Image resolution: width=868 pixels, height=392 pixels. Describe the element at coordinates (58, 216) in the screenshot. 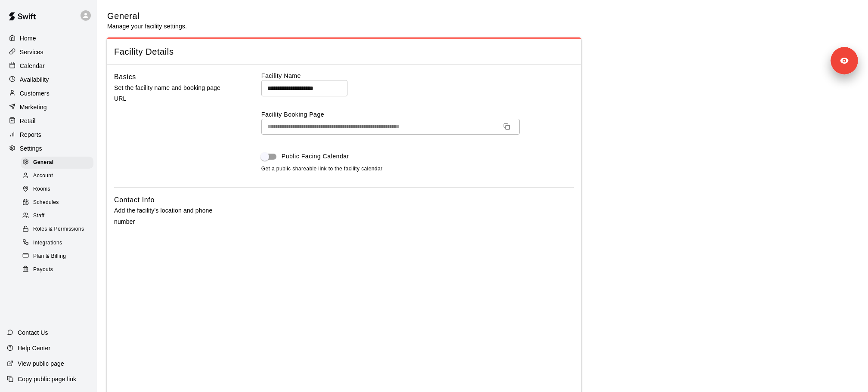

I see `a: Staff` at that location.